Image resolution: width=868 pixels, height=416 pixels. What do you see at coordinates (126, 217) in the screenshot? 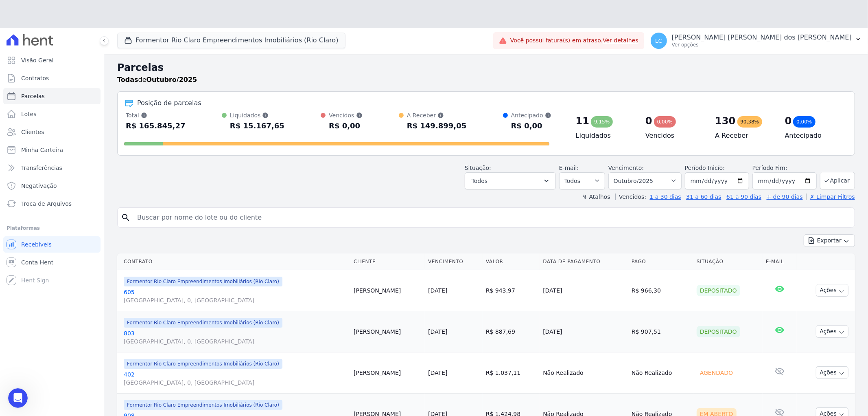
I see `i: search` at bounding box center [126, 217].